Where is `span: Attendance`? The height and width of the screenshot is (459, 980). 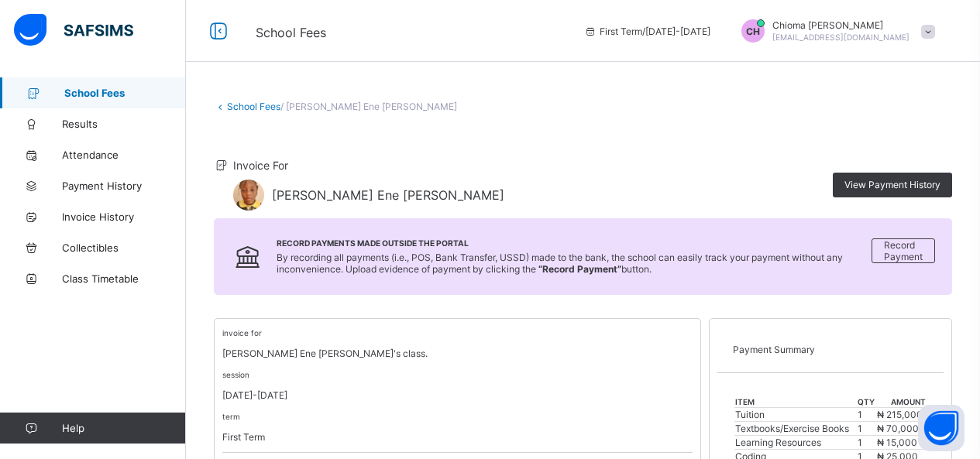
span: Attendance is located at coordinates (124, 155).